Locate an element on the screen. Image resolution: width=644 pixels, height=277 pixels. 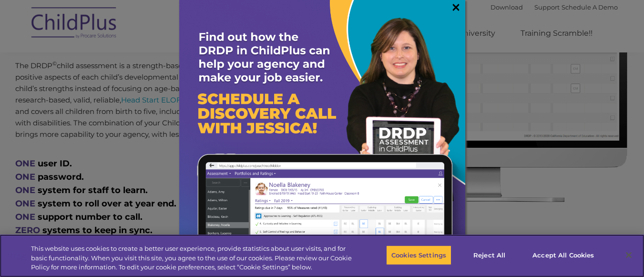
button: Accept All Cookies is located at coordinates (563, 256).